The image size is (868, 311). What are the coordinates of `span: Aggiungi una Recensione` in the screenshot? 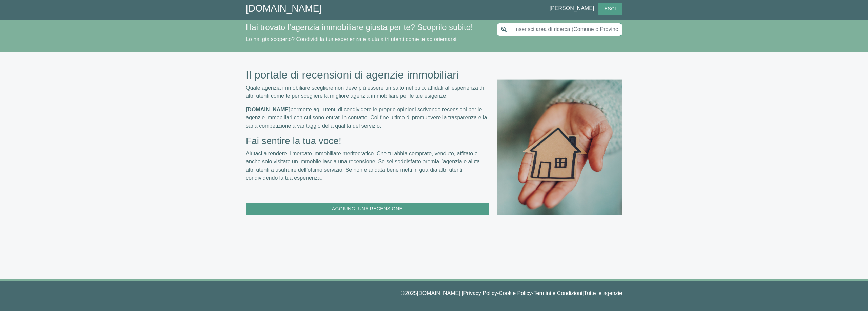 It's located at (367, 209).